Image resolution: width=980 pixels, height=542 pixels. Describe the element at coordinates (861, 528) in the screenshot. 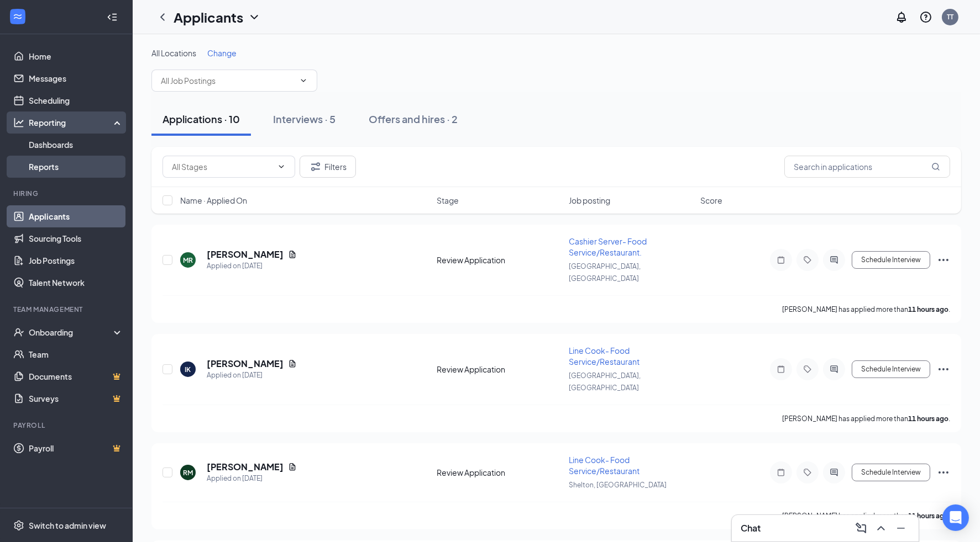

I see `svg: ComposeMessage` at that location.